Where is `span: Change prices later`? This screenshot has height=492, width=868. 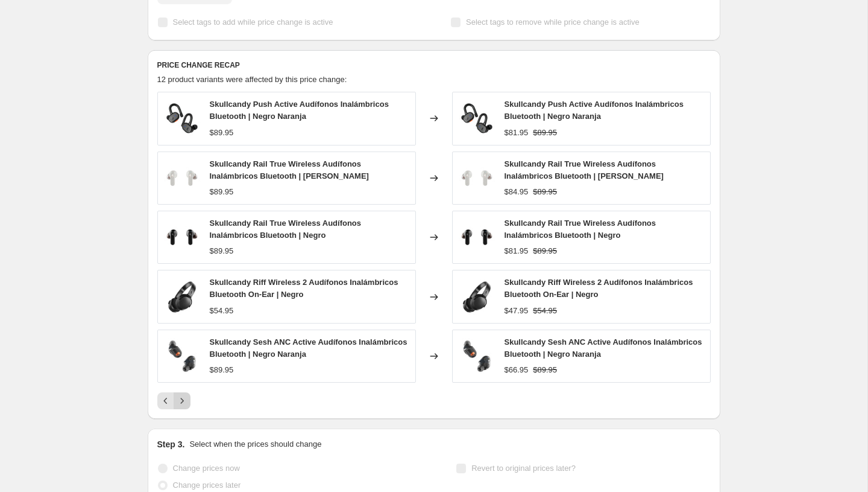
span: Change prices later is located at coordinates (207, 484).